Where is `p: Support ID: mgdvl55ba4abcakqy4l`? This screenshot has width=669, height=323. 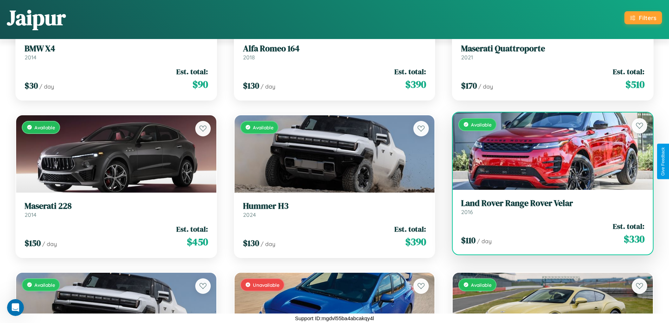
p: Support ID: mgdvl55ba4abcakqy4l is located at coordinates (334, 318).